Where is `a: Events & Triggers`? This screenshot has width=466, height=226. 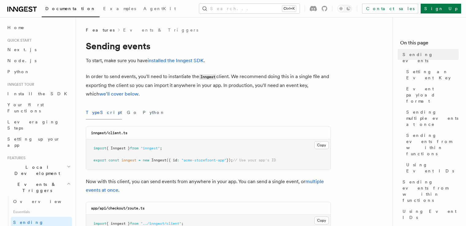
a: Events & Triggers is located at coordinates (160, 30).